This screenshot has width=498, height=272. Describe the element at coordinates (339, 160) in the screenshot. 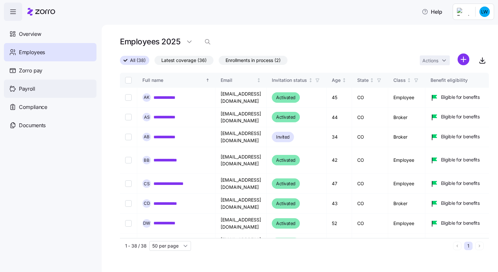

I see `td: 42` at that location.